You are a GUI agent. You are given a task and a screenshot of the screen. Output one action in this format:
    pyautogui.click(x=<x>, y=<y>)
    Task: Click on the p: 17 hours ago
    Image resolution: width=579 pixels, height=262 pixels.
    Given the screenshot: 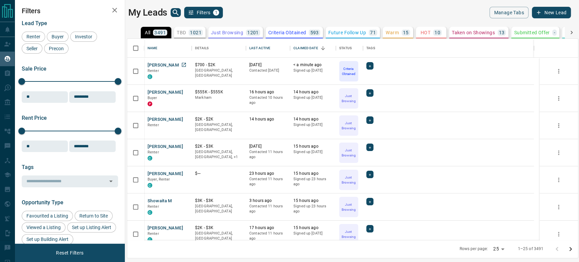 What is the action you would take?
    pyautogui.click(x=268, y=228)
    